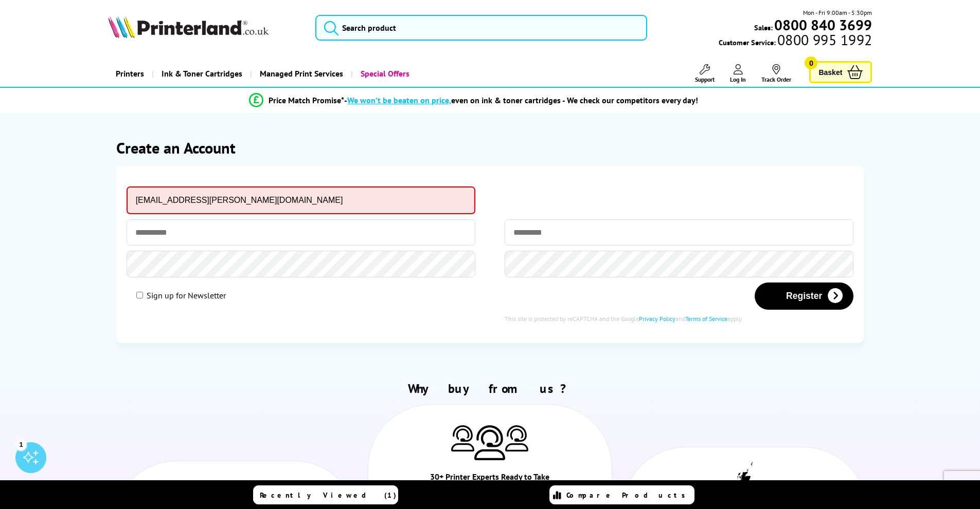 This screenshot has height=509, width=980. What do you see at coordinates (629, 495) in the screenshot?
I see `span: Compare Products` at bounding box center [629, 495].